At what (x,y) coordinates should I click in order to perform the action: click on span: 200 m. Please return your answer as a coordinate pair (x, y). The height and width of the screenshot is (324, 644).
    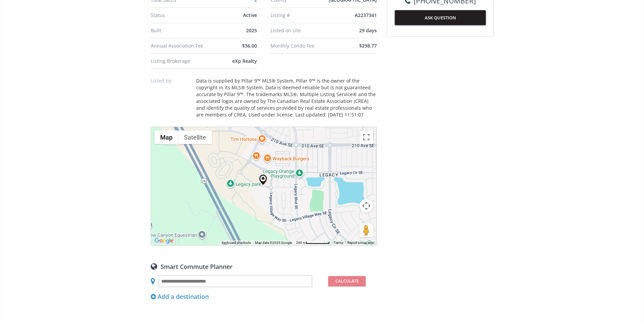
    Looking at the image, I should click on (301, 242).